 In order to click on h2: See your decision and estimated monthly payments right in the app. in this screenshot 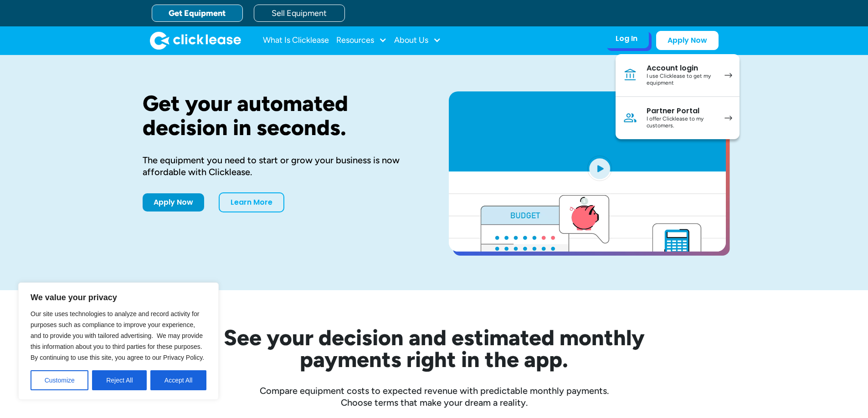, I will do `click(434, 348)`.